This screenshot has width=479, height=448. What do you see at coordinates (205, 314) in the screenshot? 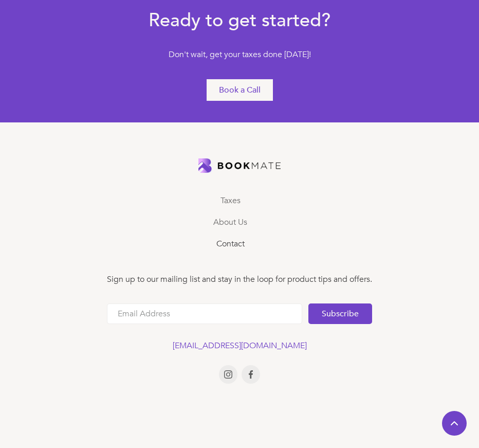
I see `input: Email Address` at bounding box center [205, 314].